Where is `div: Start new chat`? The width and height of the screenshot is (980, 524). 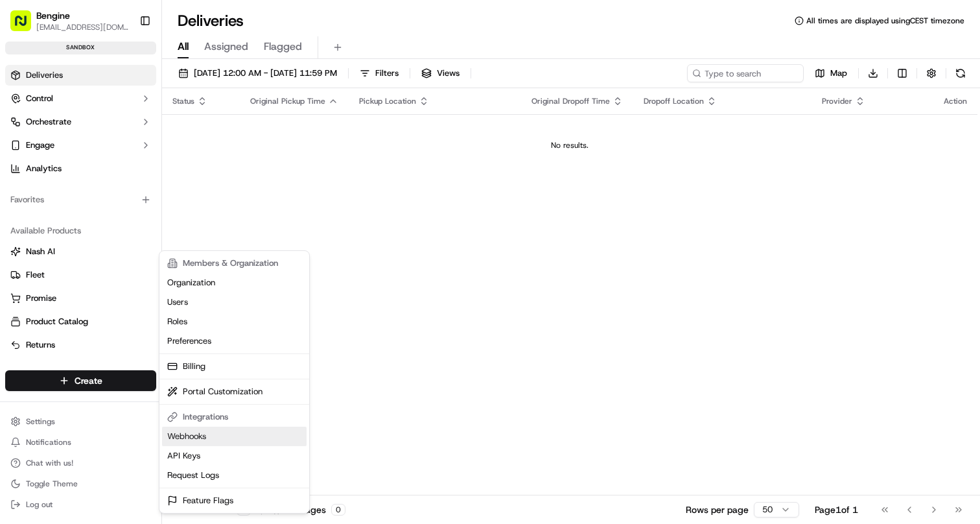 div: Start new chat is located at coordinates (128, 130).